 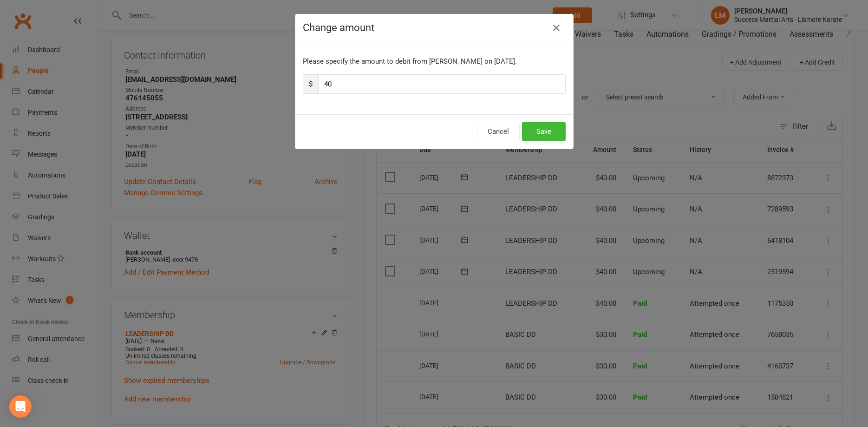 I want to click on div: Open Intercom Messenger, so click(x=20, y=407).